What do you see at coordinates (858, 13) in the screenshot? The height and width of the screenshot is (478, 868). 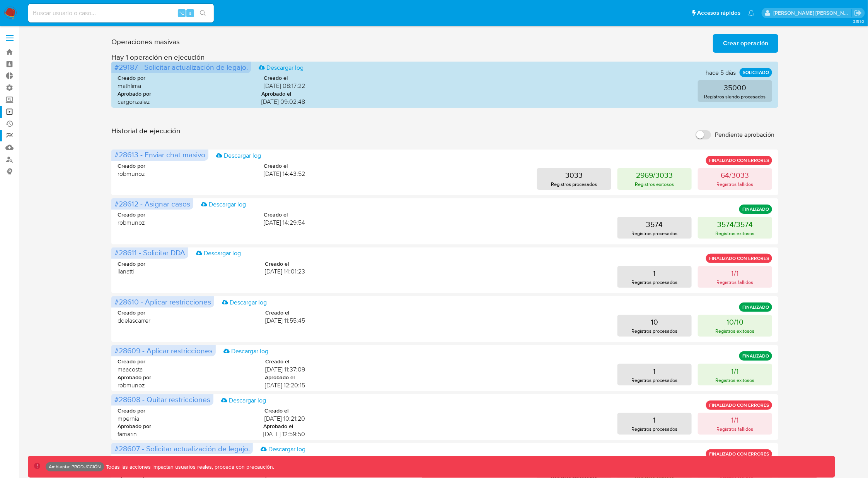 I see `a: Salir` at bounding box center [858, 13].